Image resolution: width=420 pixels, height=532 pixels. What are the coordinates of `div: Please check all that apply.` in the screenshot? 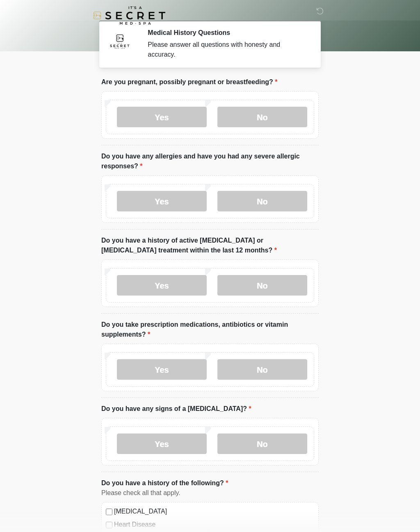 It's located at (210, 493).